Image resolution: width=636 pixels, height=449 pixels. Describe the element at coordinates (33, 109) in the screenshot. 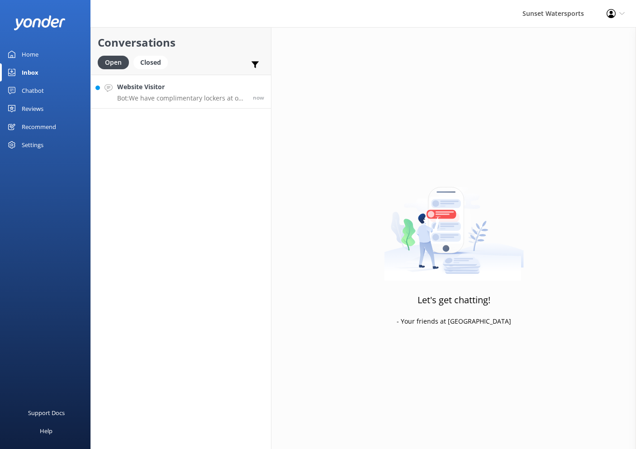

I see `div: Reviews` at that location.